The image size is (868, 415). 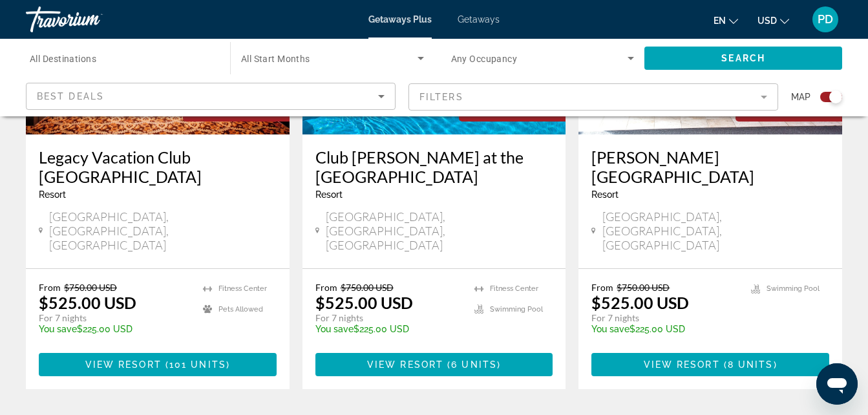 What do you see at coordinates (719, 20) in the screenshot?
I see `span: en` at bounding box center [719, 20].